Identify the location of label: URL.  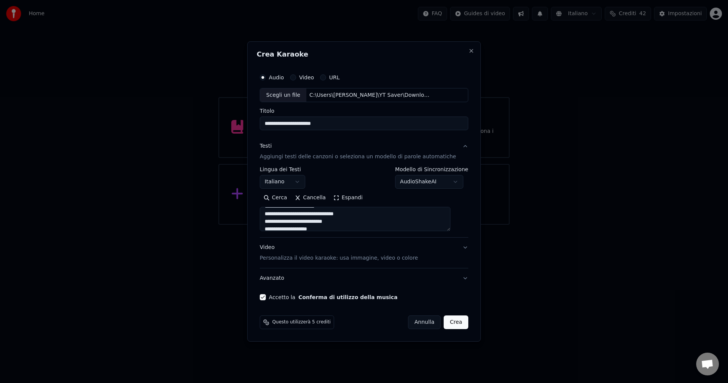
(334, 77).